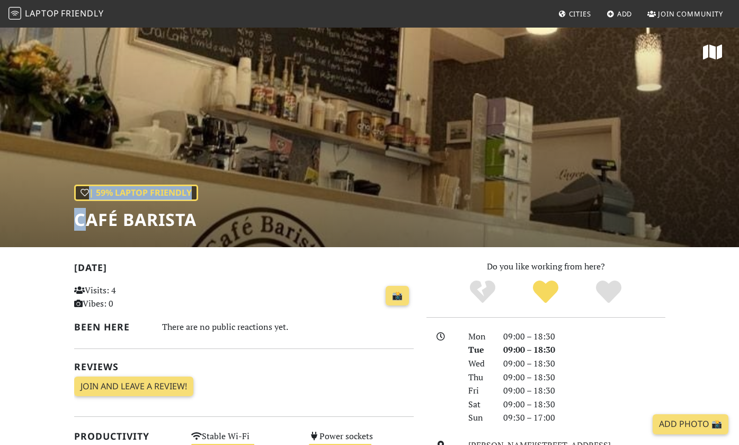 Image resolution: width=739 pixels, height=445 pixels. I want to click on div: Definitely!, so click(608, 292).